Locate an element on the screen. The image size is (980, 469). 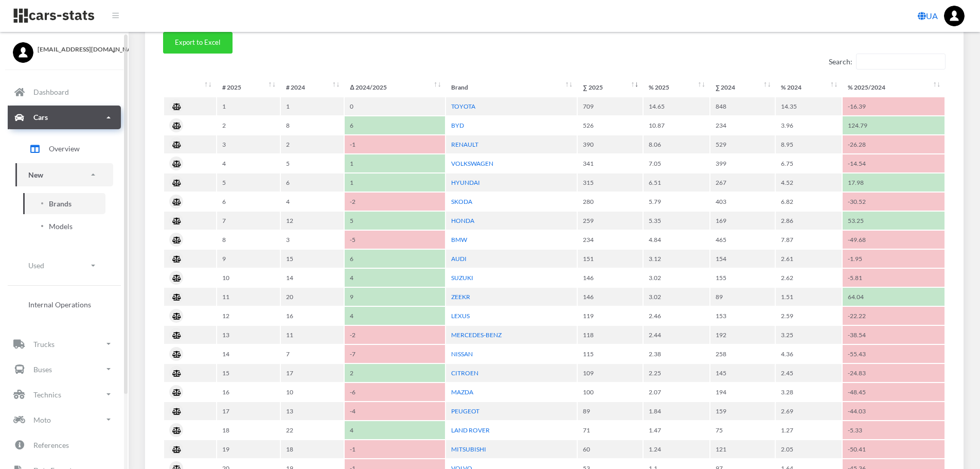
td: 14.35 is located at coordinates (809, 106).